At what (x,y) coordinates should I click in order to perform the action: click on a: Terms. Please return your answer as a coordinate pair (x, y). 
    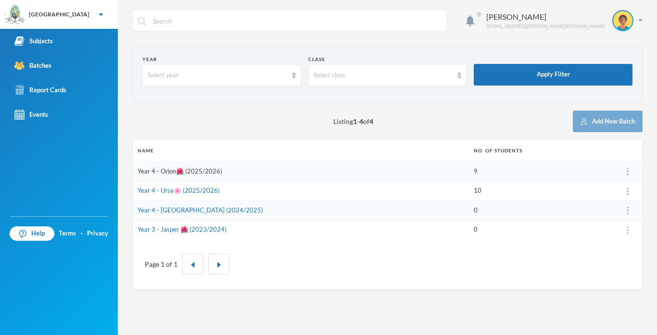
    Looking at the image, I should click on (67, 234).